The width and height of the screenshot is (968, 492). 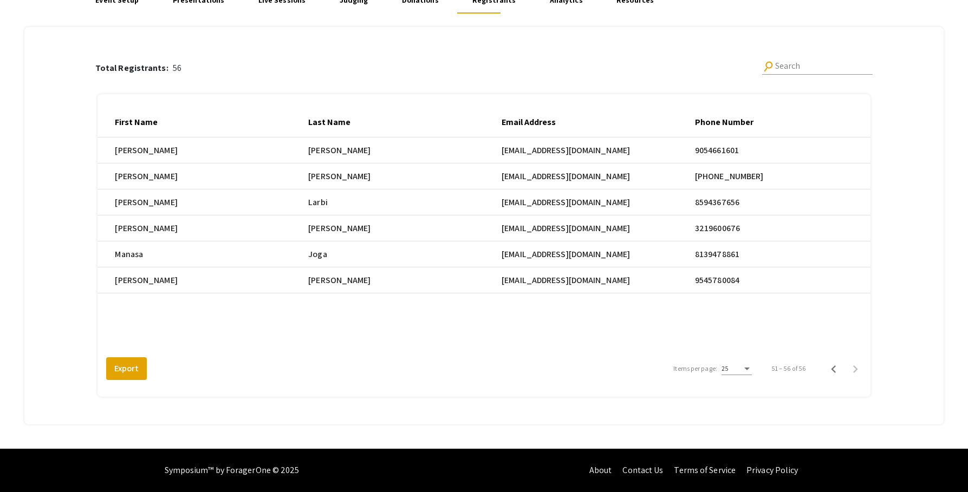 What do you see at coordinates (717, 229) in the screenshot?
I see `span: 3219600676` at bounding box center [717, 229].